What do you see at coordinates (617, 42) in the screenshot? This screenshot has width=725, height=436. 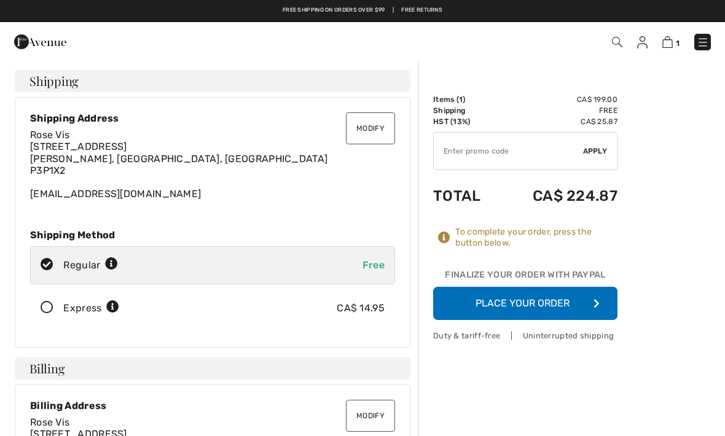 I see `img: Search` at bounding box center [617, 42].